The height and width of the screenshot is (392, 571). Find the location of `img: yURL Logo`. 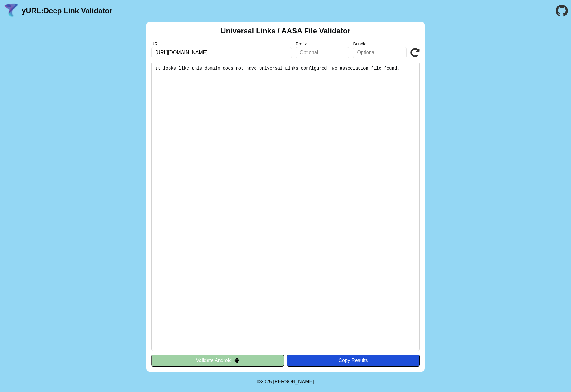

img: yURL Logo is located at coordinates (11, 11).